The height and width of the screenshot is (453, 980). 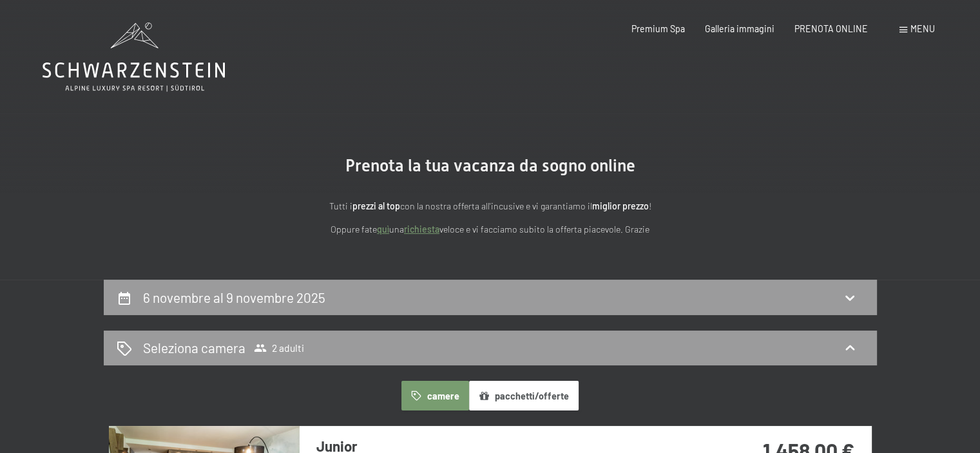 I want to click on h2: Seleziona camera, so click(x=194, y=347).